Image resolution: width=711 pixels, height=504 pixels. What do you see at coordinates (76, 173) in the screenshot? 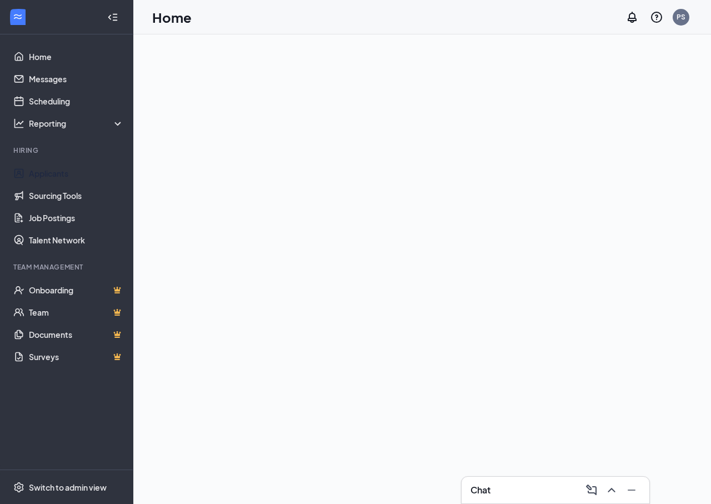
I see `a: Applicants` at bounding box center [76, 173].